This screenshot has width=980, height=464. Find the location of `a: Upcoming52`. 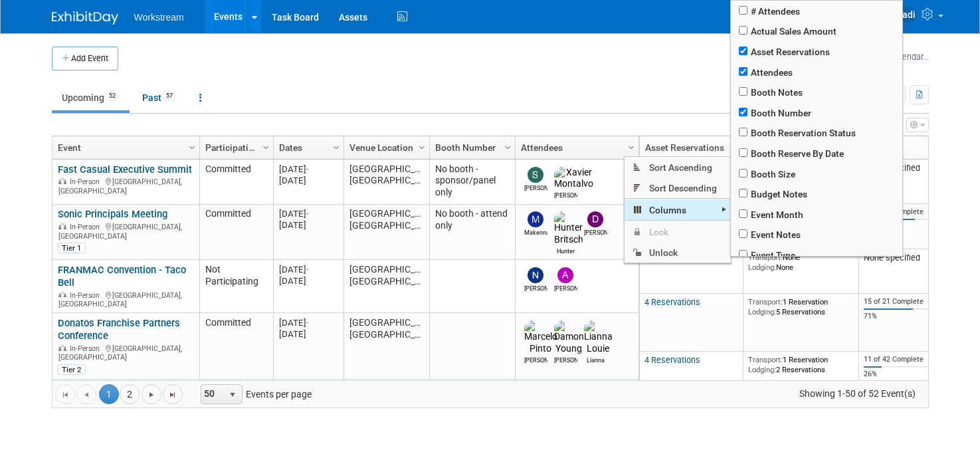

a: Upcoming52 is located at coordinates (90, 98).